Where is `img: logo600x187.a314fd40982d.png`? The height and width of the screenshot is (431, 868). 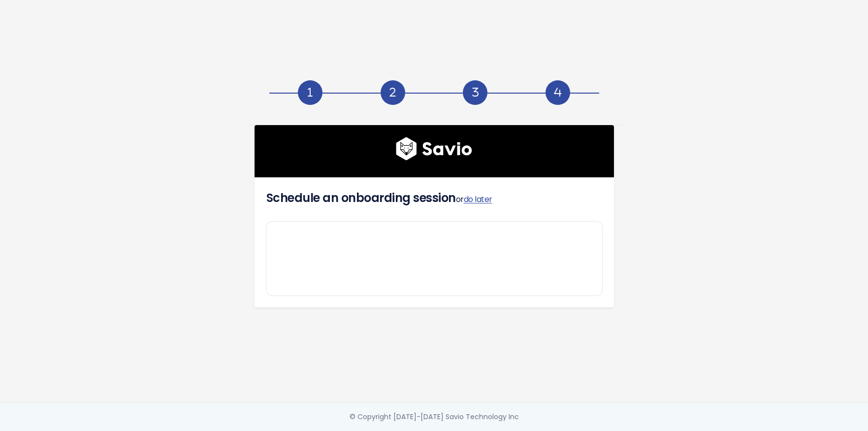
img: logo600x187.a314fd40982d.png is located at coordinates (434, 149).